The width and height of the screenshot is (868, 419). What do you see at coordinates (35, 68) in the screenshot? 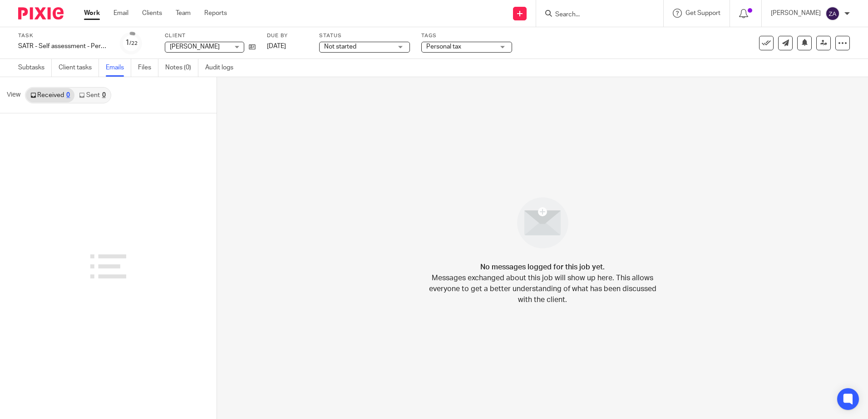
I see `a: Subtasks` at bounding box center [35, 68].